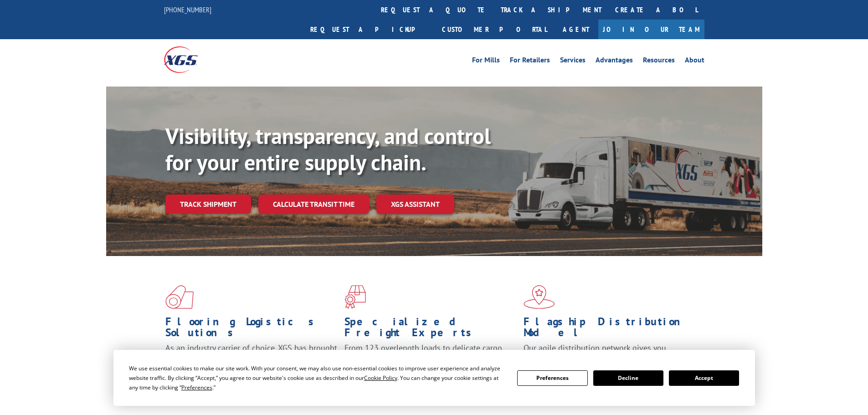  What do you see at coordinates (179, 298) in the screenshot?
I see `img: xgs-icon-total-supply-chain-intelligence-red` at bounding box center [179, 298].